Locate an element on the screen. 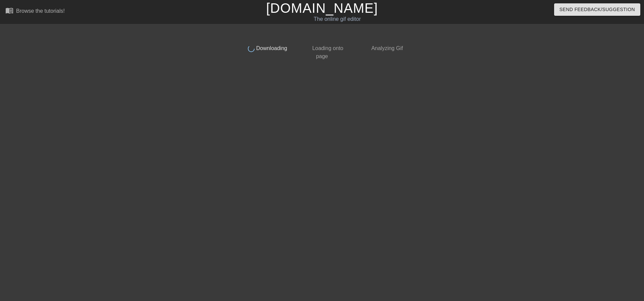  span: Analyzing Gif is located at coordinates (386, 48).